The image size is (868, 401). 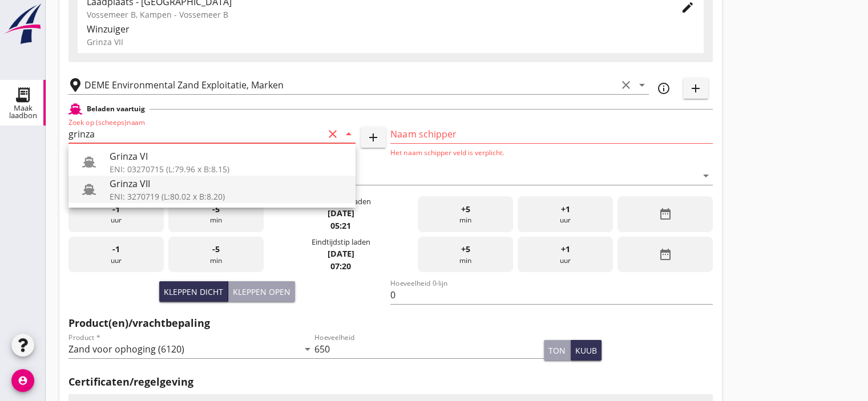 What do you see at coordinates (586, 350) in the screenshot?
I see `div: kuub` at bounding box center [586, 350].